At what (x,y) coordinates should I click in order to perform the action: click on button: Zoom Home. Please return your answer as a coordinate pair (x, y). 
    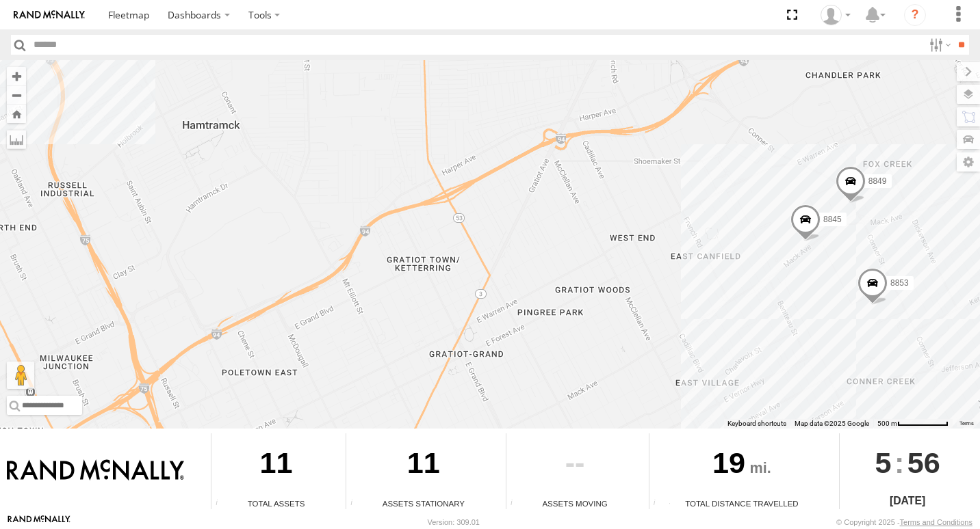
    Looking at the image, I should click on (16, 114).